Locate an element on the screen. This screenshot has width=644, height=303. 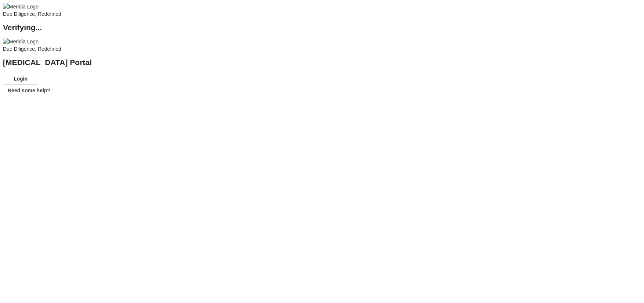
h2: Verifying... is located at coordinates (322, 27).